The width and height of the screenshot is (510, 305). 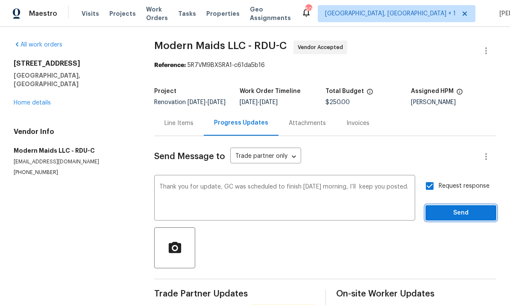 I want to click on a: All work orders, so click(x=38, y=45).